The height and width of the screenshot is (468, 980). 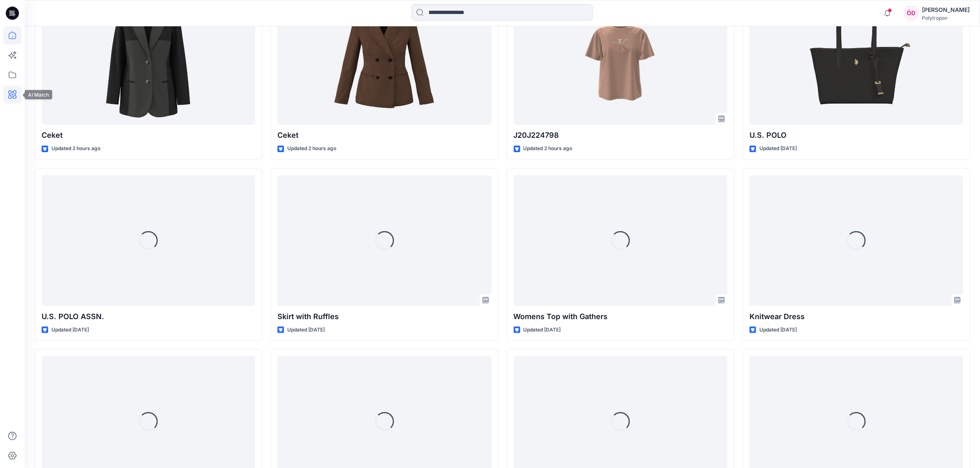 What do you see at coordinates (856, 317) in the screenshot?
I see `p: Knitwear Dress` at bounding box center [856, 317].